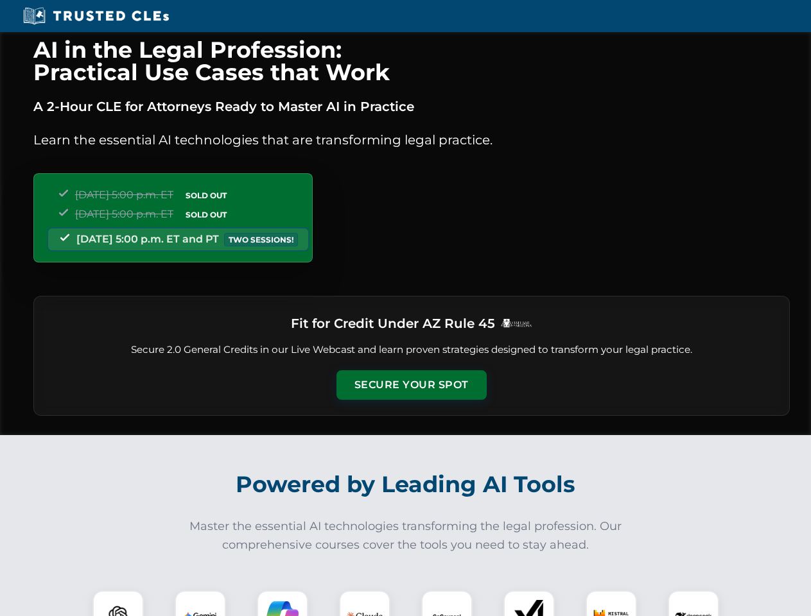  I want to click on h3: Fit for Credit Under AZ Rule 45, so click(393, 323).